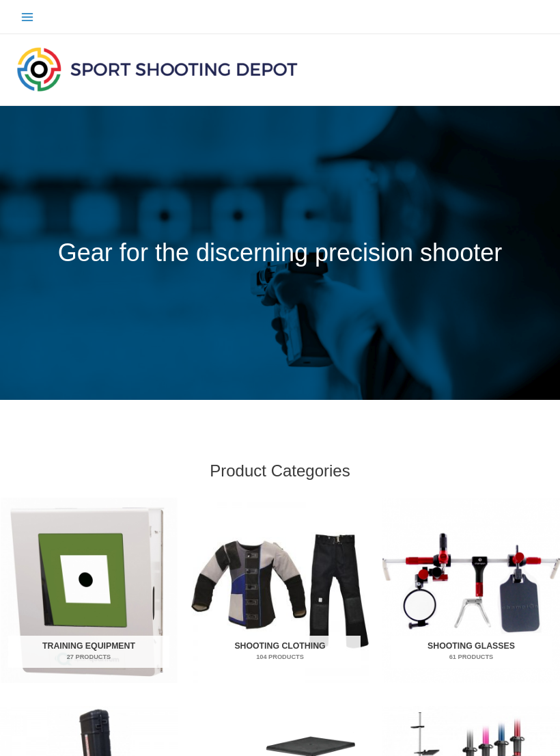  Describe the element at coordinates (472, 590) in the screenshot. I see `a: Visit product category Shooting Glasses` at that location.